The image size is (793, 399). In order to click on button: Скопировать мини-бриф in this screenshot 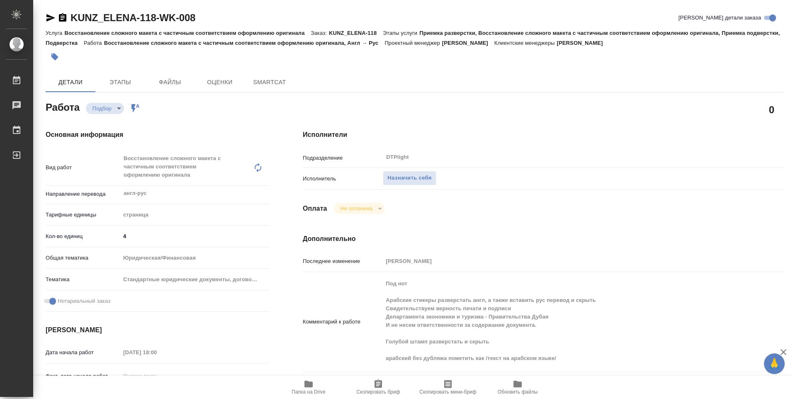, I will do `click(448, 387)`.